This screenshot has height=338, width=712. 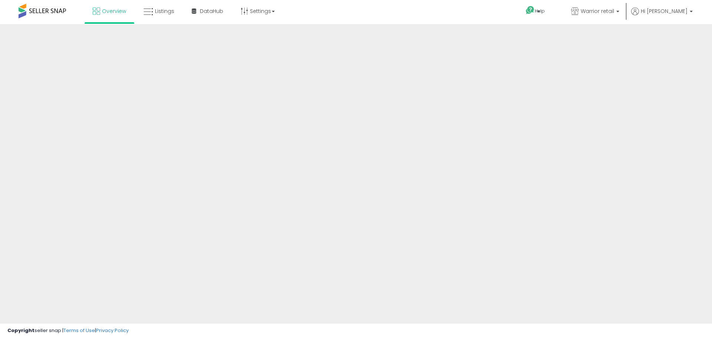 I want to click on span: DataHub, so click(x=211, y=11).